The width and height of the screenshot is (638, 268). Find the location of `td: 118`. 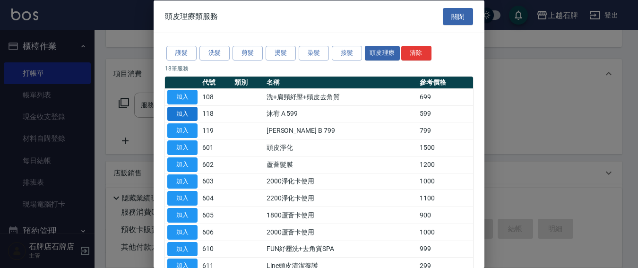

td: 118 is located at coordinates (216, 114).